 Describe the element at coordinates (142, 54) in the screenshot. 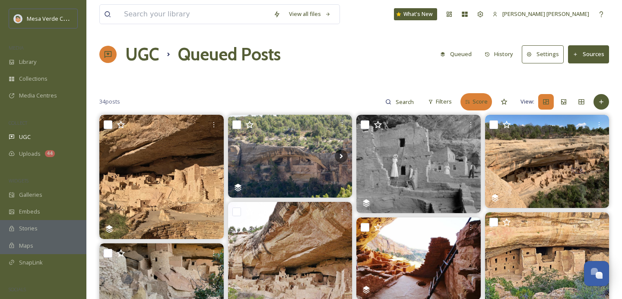

I see `h1: UGC` at that location.